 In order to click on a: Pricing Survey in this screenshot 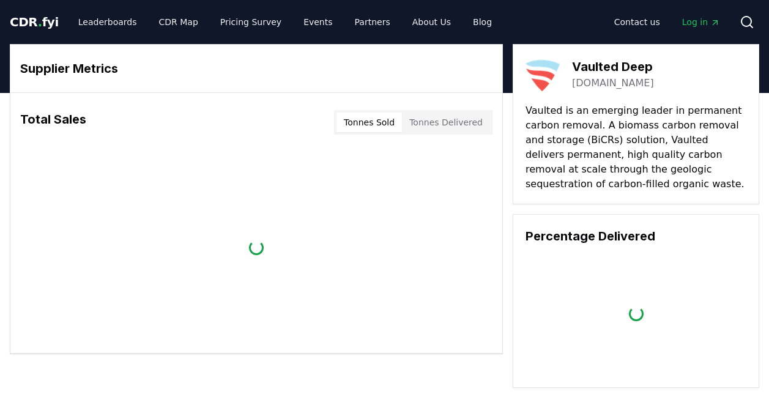, I will do `click(251, 22)`.